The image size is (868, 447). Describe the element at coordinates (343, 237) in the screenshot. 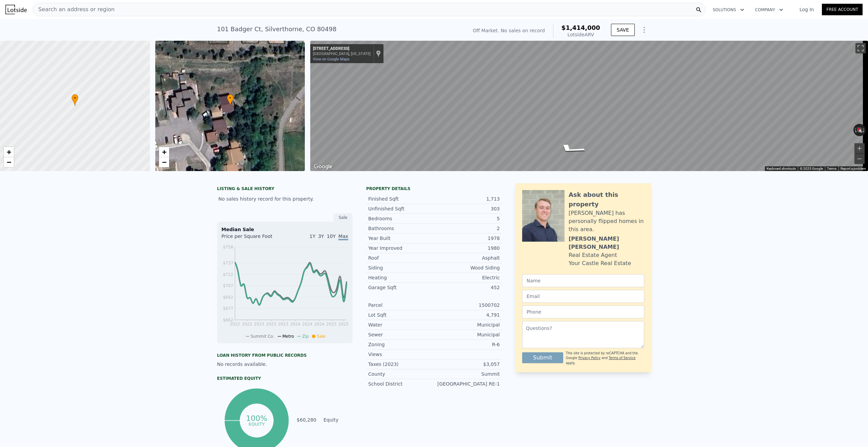

I see `span: Max` at that location.